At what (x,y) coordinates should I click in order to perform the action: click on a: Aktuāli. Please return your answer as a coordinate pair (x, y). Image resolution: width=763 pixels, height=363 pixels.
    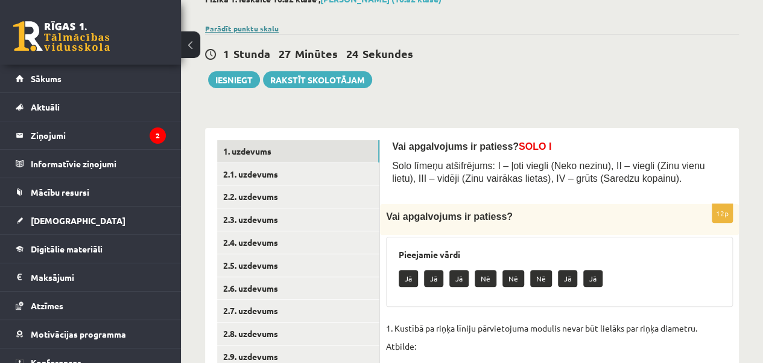
    Looking at the image, I should click on (90, 107).